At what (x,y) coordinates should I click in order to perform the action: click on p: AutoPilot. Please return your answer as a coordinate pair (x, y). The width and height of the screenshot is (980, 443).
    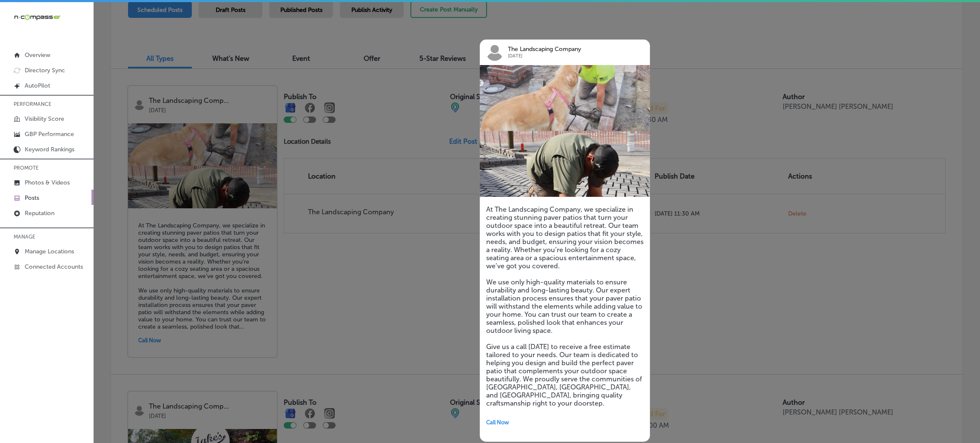
    Looking at the image, I should click on (37, 85).